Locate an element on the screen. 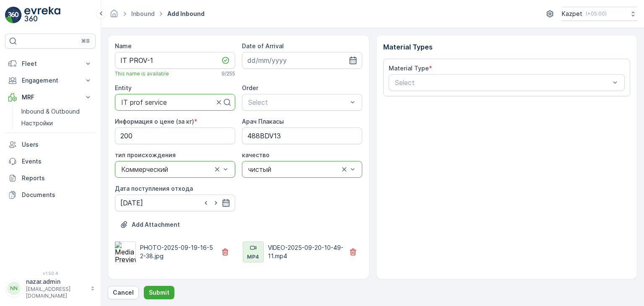 The height and width of the screenshot is (306, 644). span: This name is available is located at coordinates (142, 74).